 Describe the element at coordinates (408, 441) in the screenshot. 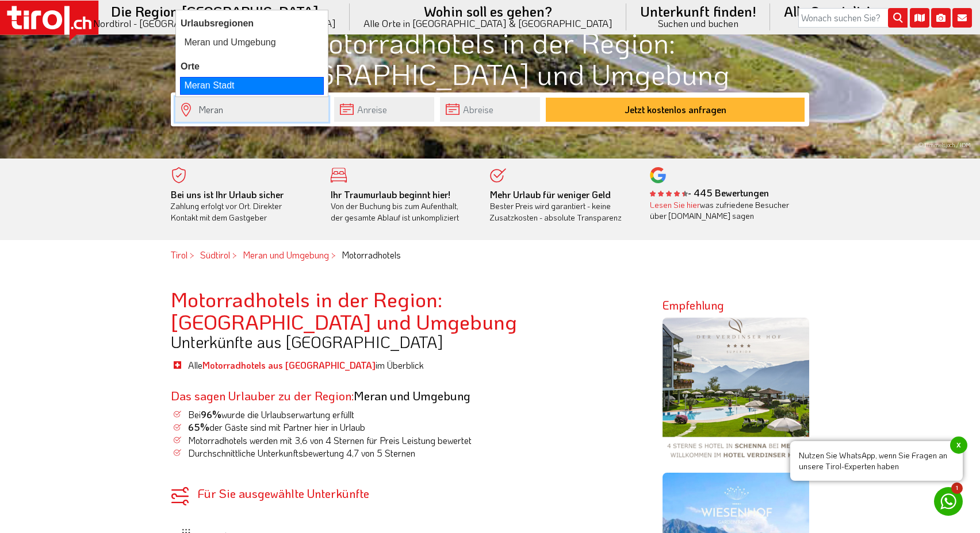

I see `li: Motorradhotels werden mit 3,6 von 4 Sternen für Preis Leistung bewertet` at that location.